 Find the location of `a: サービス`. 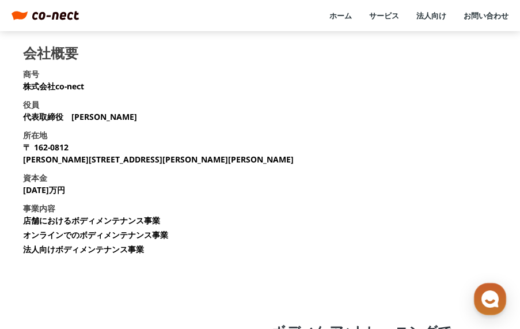

a: サービス is located at coordinates (384, 16).